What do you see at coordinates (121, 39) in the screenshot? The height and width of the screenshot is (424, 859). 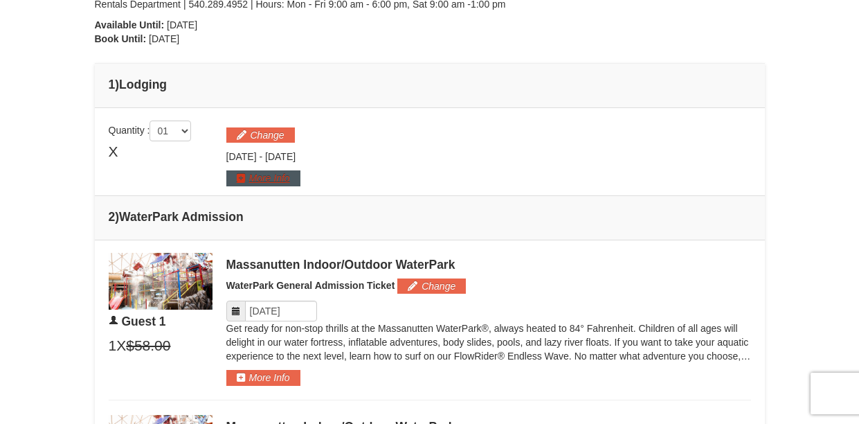 I see `strong: Book Until:` at bounding box center [121, 39].